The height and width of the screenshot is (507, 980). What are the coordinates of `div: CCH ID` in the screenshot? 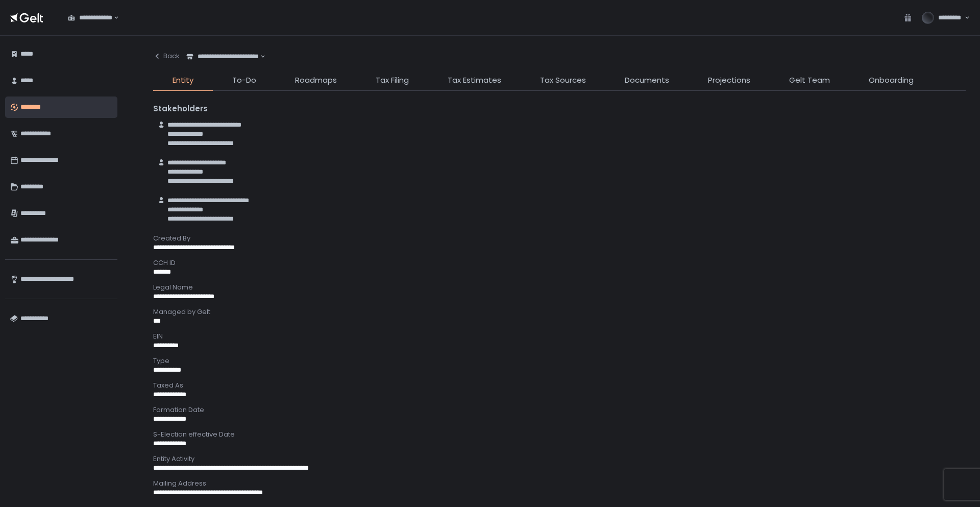 It's located at (560, 263).